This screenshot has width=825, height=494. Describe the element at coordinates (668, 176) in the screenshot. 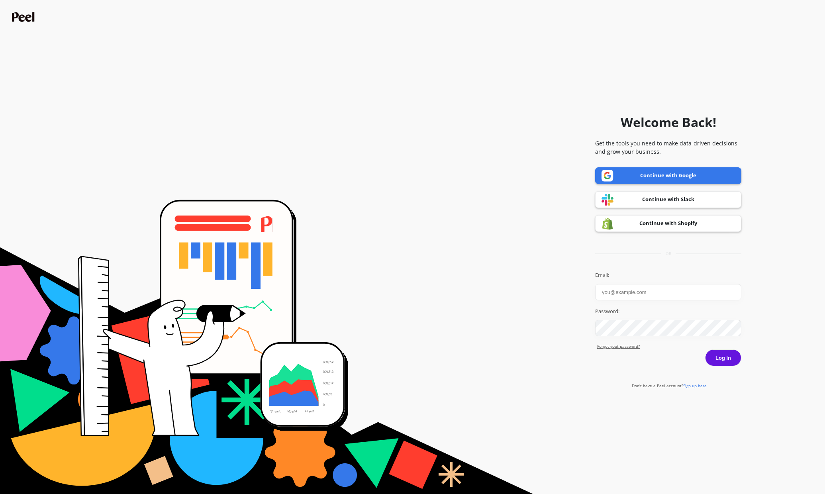

I see `a: Continue with Google` at that location.